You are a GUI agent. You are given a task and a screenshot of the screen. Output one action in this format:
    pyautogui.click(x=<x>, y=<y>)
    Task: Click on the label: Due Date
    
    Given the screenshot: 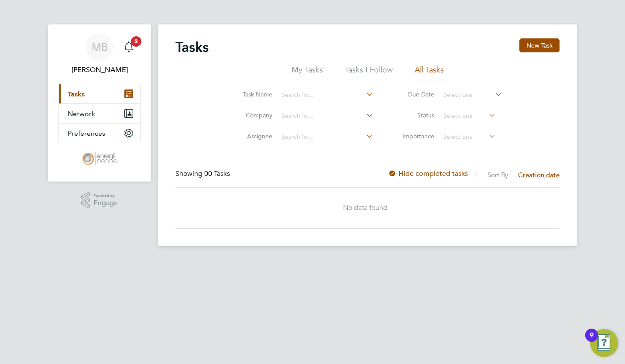 What is the action you would take?
    pyautogui.click(x=415, y=94)
    